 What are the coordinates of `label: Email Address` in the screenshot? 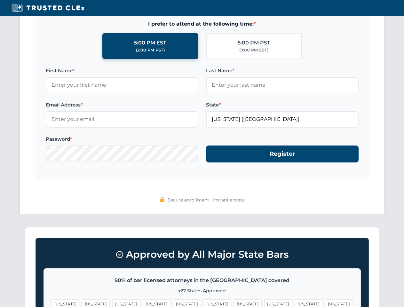 It's located at (122, 105).